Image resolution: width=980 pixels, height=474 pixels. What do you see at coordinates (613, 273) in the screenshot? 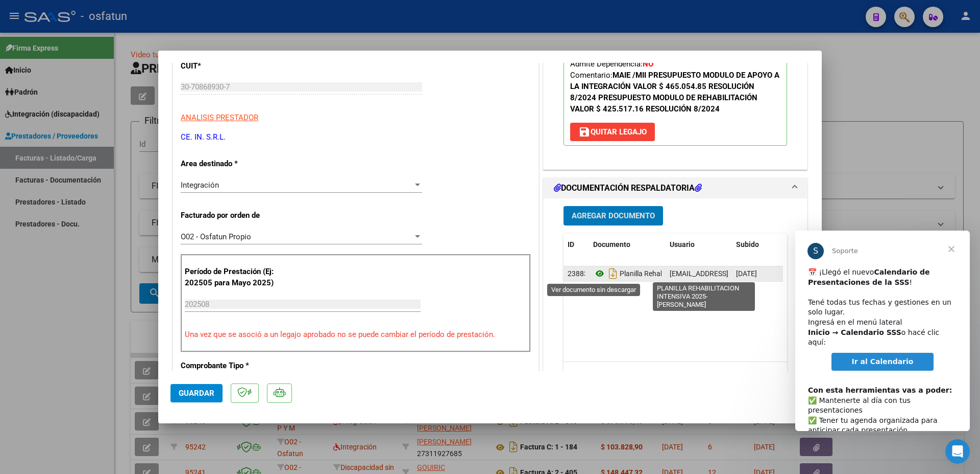
I see `i: Descargar documento` at bounding box center [613, 273].